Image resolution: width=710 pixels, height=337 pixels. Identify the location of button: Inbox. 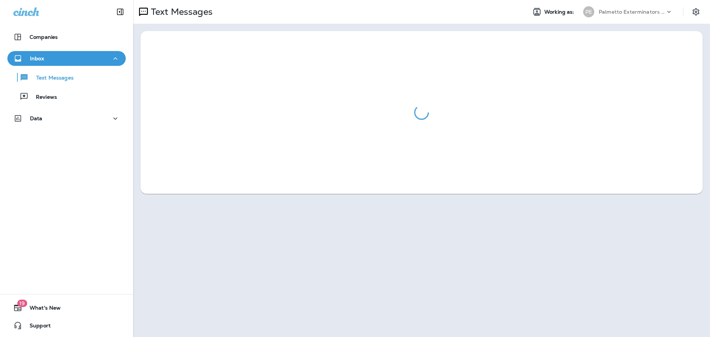
(67, 58).